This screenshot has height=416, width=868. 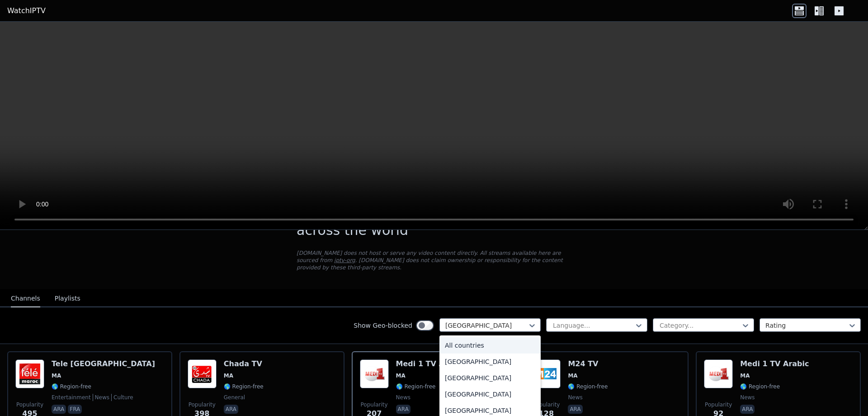 I want to click on span: entertainment, so click(x=71, y=397).